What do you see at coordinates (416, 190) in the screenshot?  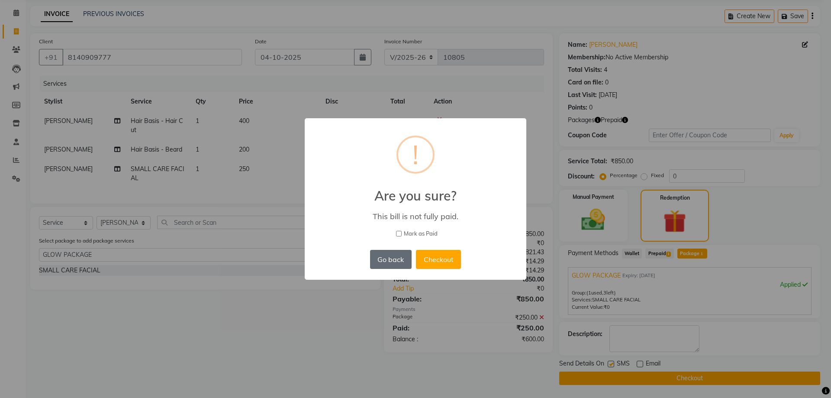 I see `h2: Are you sure?` at bounding box center [416, 190].